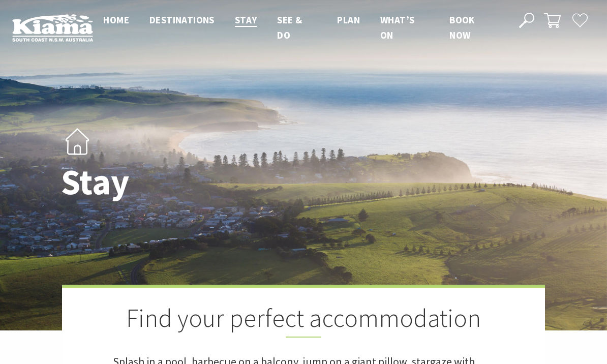 The height and width of the screenshot is (364, 607). What do you see at coordinates (462, 27) in the screenshot?
I see `span: Book now` at bounding box center [462, 27].